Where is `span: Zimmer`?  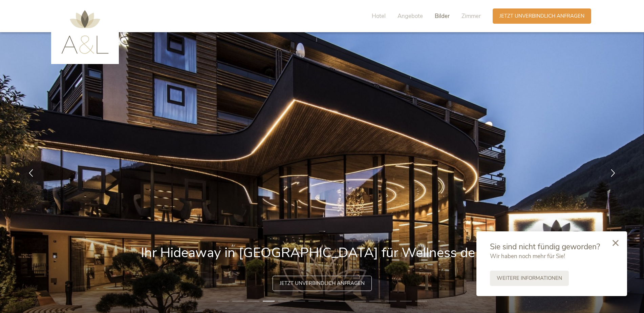 span: Zimmer is located at coordinates (471, 16).